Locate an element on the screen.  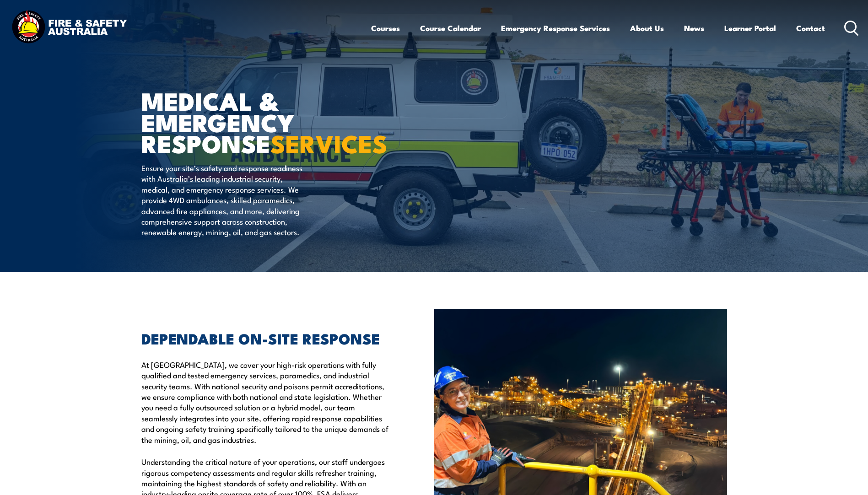
a: Emergency Response Services is located at coordinates (555, 28).